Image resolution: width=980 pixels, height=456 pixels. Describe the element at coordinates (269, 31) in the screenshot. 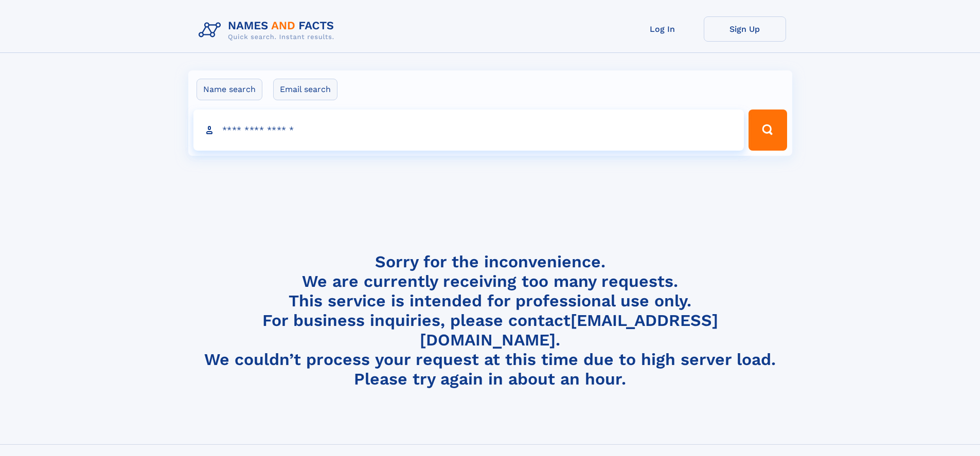

I see `img: Logo Names and Facts` at that location.